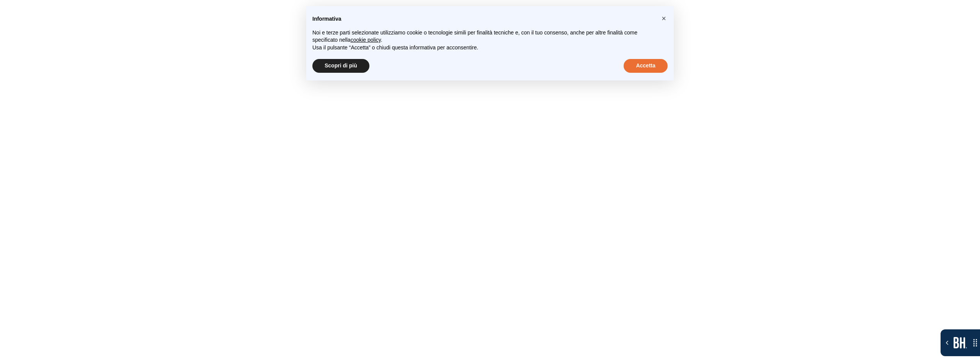 The image size is (980, 360). Describe the element at coordinates (484, 19) in the screenshot. I see `h2: Informativa` at that location.